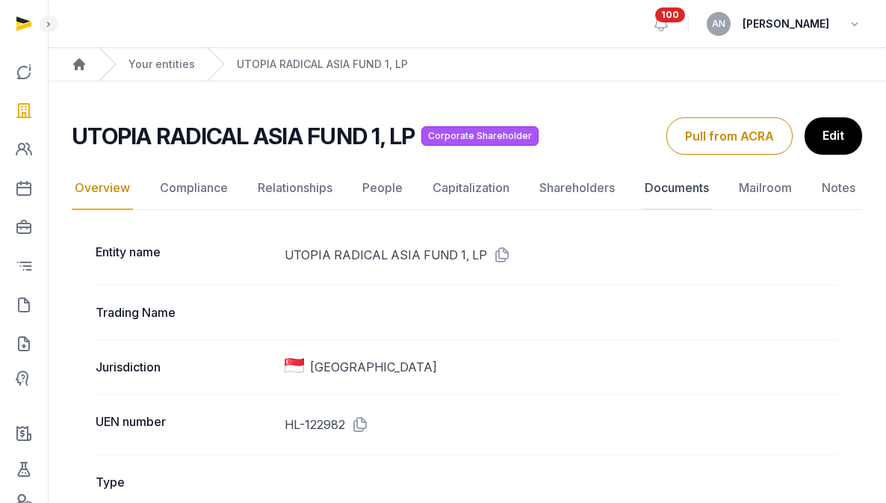  Describe the element at coordinates (161, 64) in the screenshot. I see `a: Your entities` at that location.